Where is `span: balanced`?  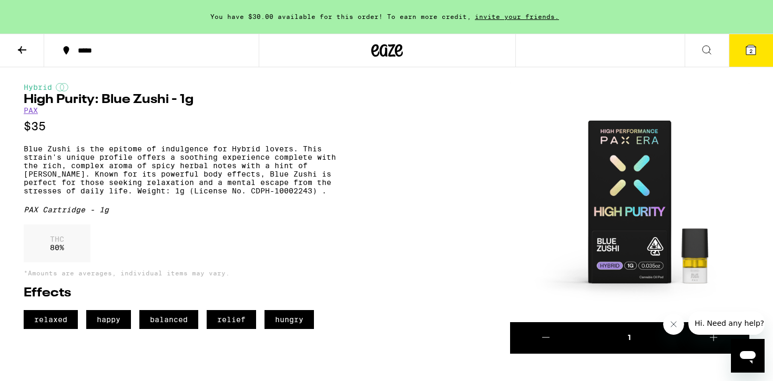
span: balanced is located at coordinates (169, 320).